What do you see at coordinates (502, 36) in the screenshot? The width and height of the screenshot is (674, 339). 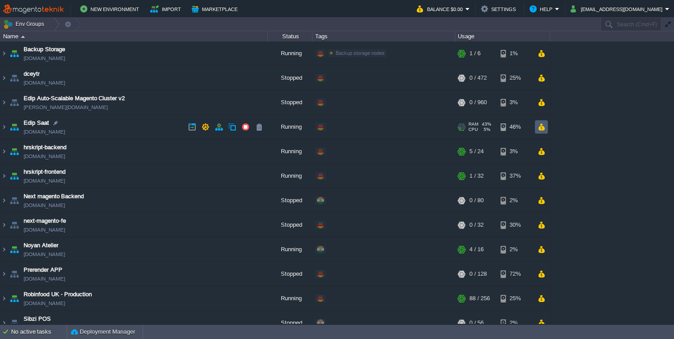 I see `div: Usage` at bounding box center [502, 36].